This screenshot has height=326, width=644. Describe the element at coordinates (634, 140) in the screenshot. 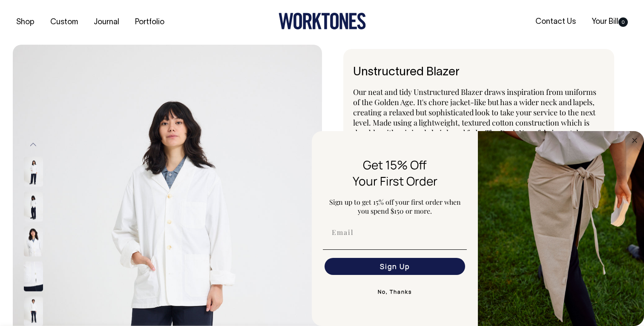

I see `button: Close dialog` at that location.